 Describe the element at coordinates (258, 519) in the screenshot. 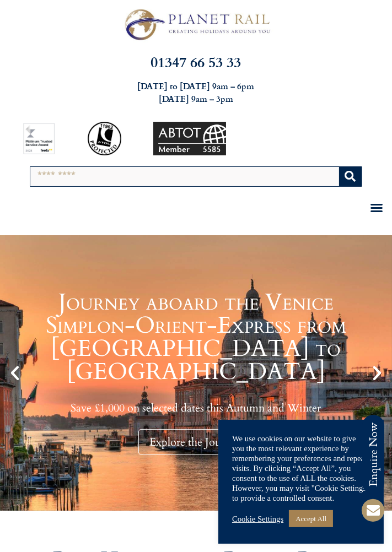

I see `a: Cookie Settings` at that location.